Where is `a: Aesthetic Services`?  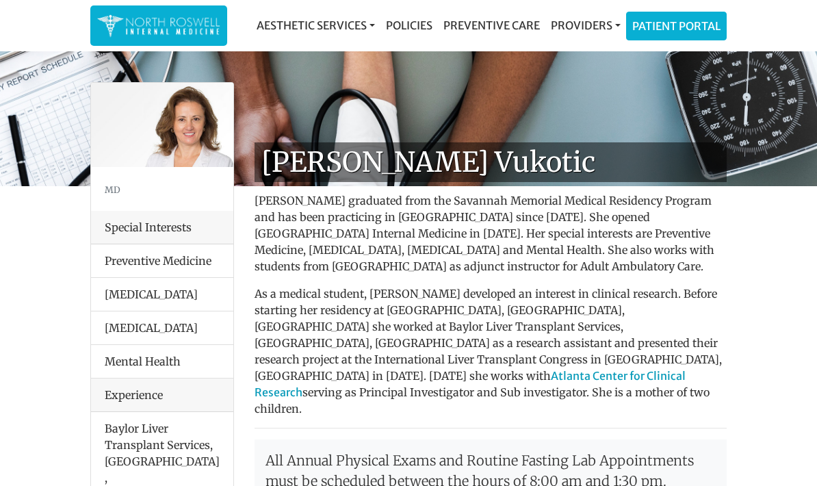
a: Aesthetic Services is located at coordinates (316, 25).